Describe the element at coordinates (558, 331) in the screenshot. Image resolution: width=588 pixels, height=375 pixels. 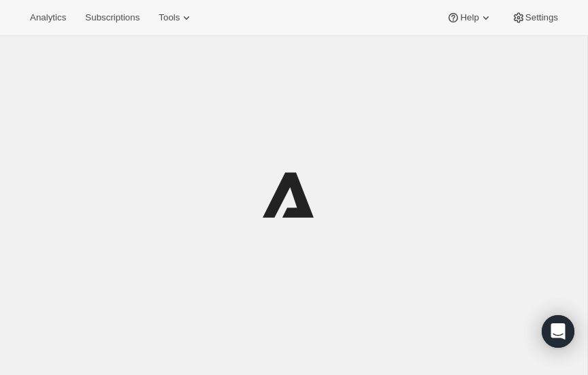
I see `div: Open Intercom Messenger` at that location.